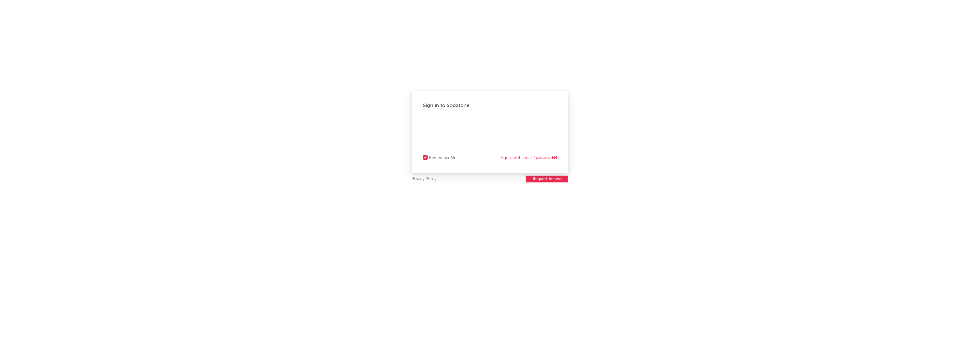 The height and width of the screenshot is (364, 980). I want to click on a: Privacy Policy, so click(424, 179).